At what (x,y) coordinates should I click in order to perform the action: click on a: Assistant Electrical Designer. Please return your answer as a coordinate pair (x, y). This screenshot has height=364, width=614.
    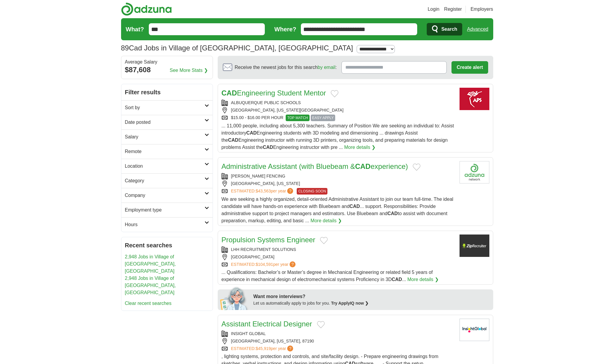
    Looking at the image, I should click on (267, 324).